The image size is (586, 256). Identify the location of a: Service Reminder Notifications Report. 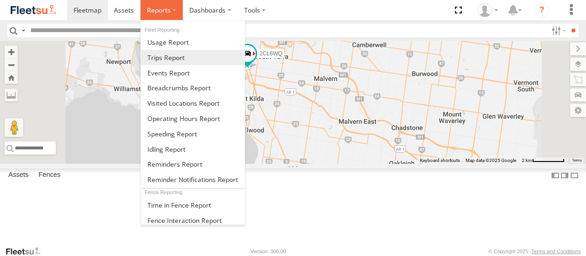
(192, 179).